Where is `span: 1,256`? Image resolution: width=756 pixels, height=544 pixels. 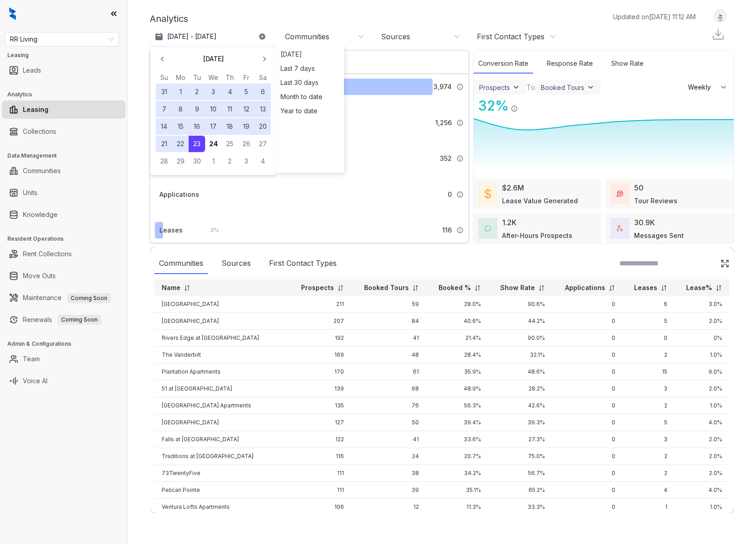
span: 1,256 is located at coordinates (443, 123).